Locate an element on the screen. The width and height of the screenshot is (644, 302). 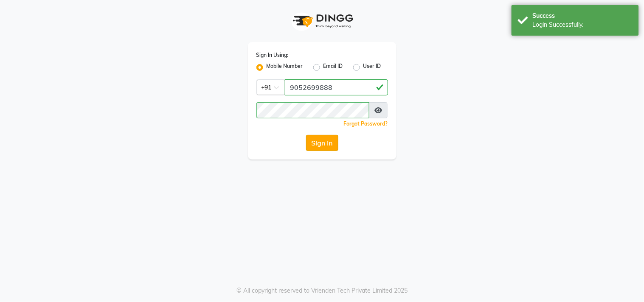
div: Success is located at coordinates (583, 16).